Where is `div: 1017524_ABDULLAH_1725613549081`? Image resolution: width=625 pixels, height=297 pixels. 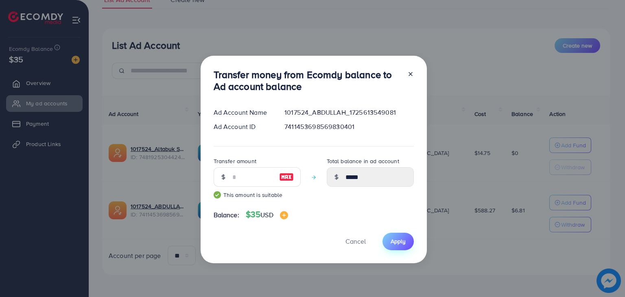 div: 1017524_ABDULLAH_1725613549081 is located at coordinates (349, 112).